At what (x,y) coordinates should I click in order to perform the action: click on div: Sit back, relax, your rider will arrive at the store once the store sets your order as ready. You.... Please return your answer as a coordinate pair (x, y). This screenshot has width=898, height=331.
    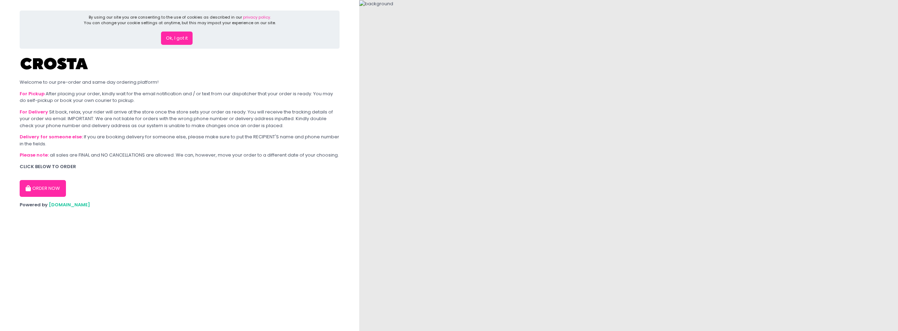
    Looking at the image, I should click on (180, 119).